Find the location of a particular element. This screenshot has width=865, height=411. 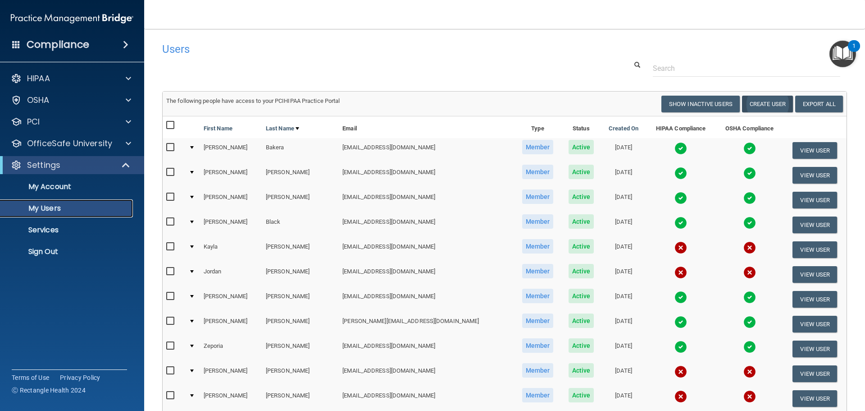

span: The following people have access to your PCIHIPAA Practice Portal is located at coordinates (253, 101).